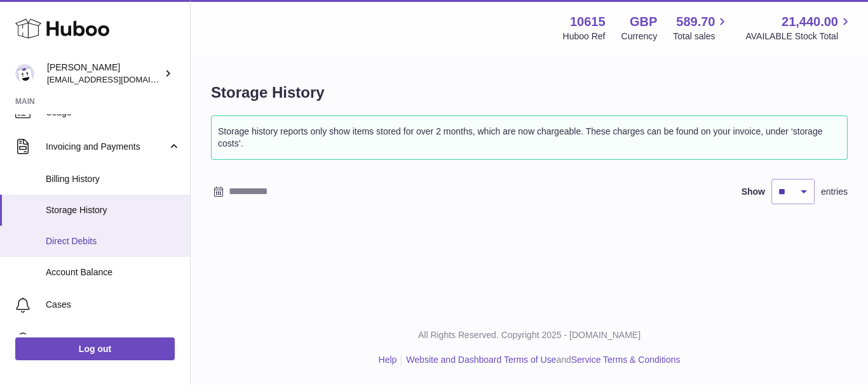 The width and height of the screenshot is (868, 385). What do you see at coordinates (113, 241) in the screenshot?
I see `span: Direct Debits` at bounding box center [113, 241].